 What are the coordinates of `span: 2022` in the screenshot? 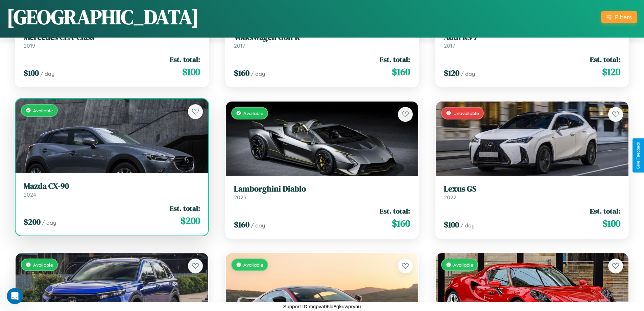 It's located at (450, 197).